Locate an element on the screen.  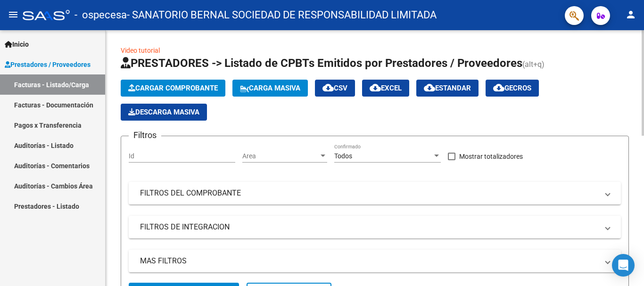
div: Open Intercom Messenger is located at coordinates (623, 265).